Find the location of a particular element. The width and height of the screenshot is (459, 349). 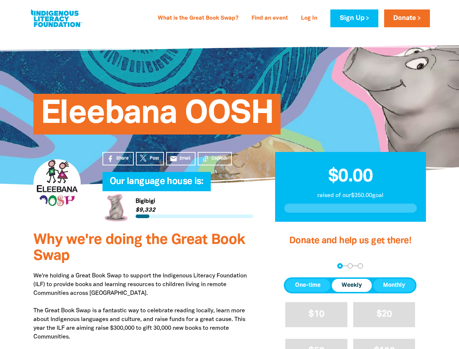

span: Copied! is located at coordinates (219, 159).